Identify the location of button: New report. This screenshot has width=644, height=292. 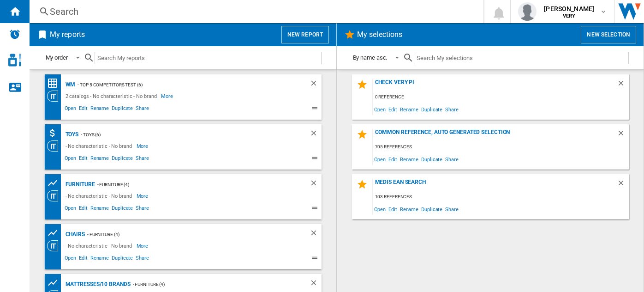
(305, 34).